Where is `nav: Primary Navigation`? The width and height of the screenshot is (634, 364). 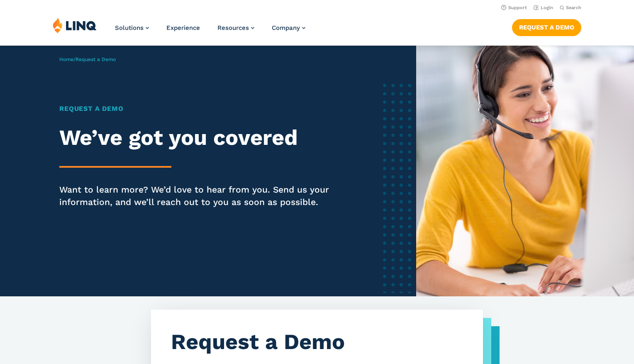
nav: Primary Navigation is located at coordinates (210, 31).